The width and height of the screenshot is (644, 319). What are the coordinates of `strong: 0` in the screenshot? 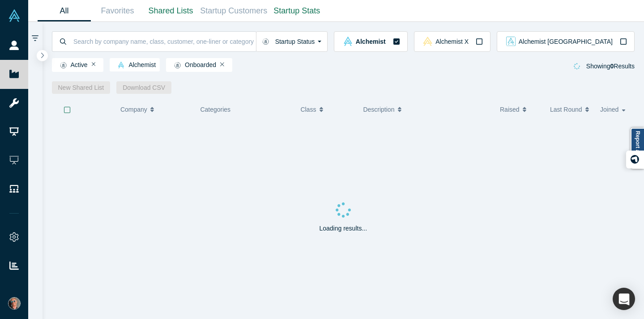 It's located at (612, 66).